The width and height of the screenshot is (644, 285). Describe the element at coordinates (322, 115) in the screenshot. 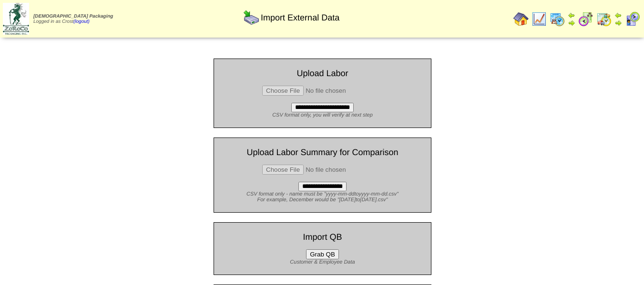

I see `div: CSV format only, you will verify at next step` at that location.